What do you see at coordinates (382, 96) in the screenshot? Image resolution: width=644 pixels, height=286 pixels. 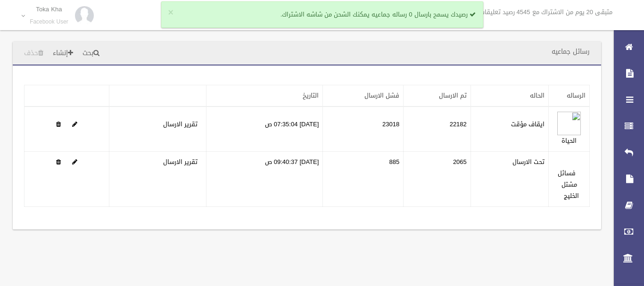 I see `a: فشل الارسال` at bounding box center [382, 96].